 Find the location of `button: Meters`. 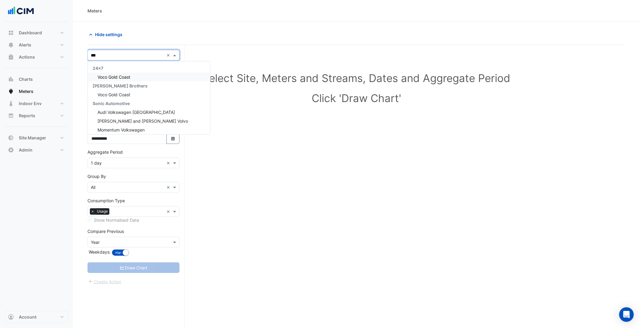

button: Meters is located at coordinates (36, 91).